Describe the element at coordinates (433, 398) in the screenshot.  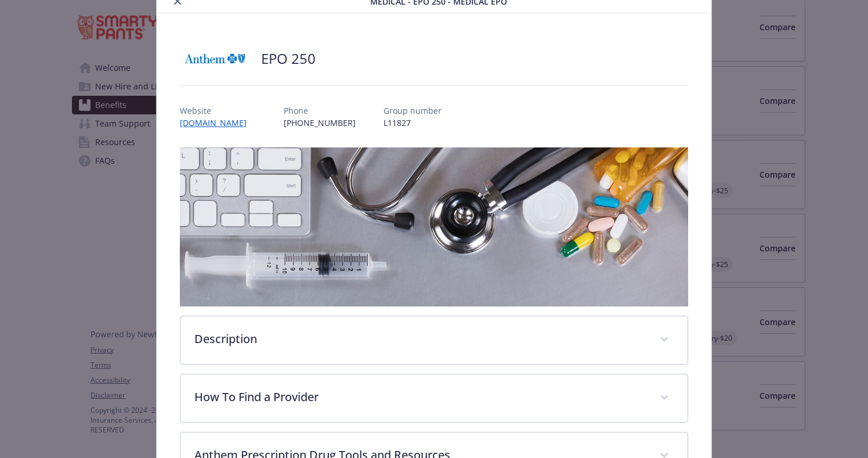
I see `div: How To Find a Provider` at that location.